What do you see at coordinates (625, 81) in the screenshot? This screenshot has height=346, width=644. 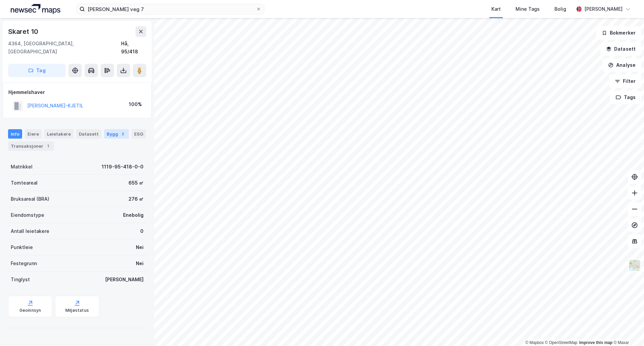 I see `button: Filter` at bounding box center [625, 81].